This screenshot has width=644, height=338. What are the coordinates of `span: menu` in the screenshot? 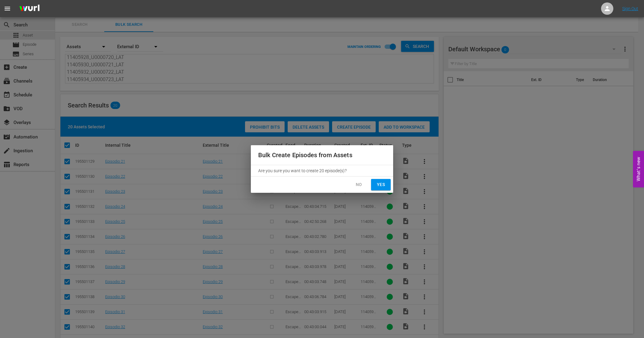 It's located at (7, 8).